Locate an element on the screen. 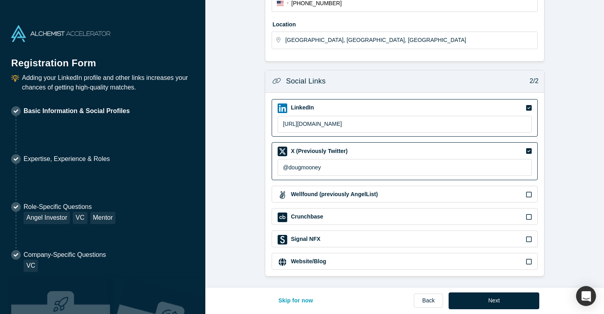 The image size is (604, 314). div: Website/Blog iconWebsite/Blog is located at coordinates (405, 261).